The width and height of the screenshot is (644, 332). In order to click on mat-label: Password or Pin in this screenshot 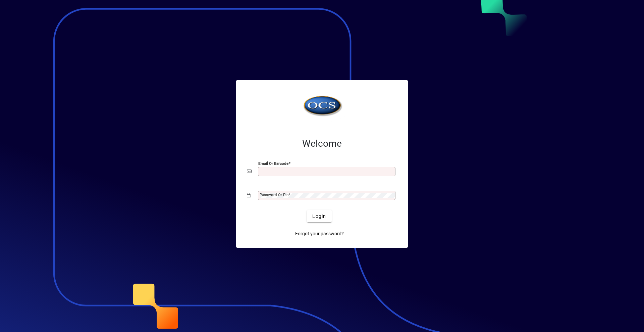, I will do `click(274, 195)`.